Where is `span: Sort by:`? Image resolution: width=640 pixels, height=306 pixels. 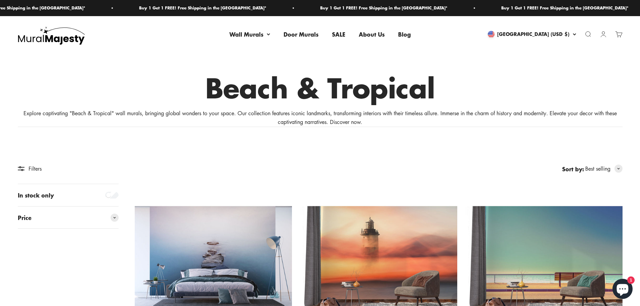 span: Sort by: is located at coordinates (573, 169).